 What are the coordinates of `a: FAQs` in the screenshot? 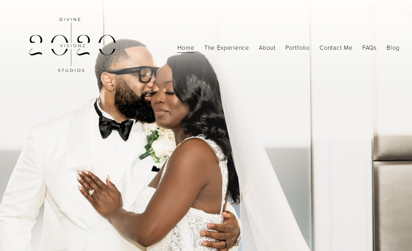 It's located at (370, 47).